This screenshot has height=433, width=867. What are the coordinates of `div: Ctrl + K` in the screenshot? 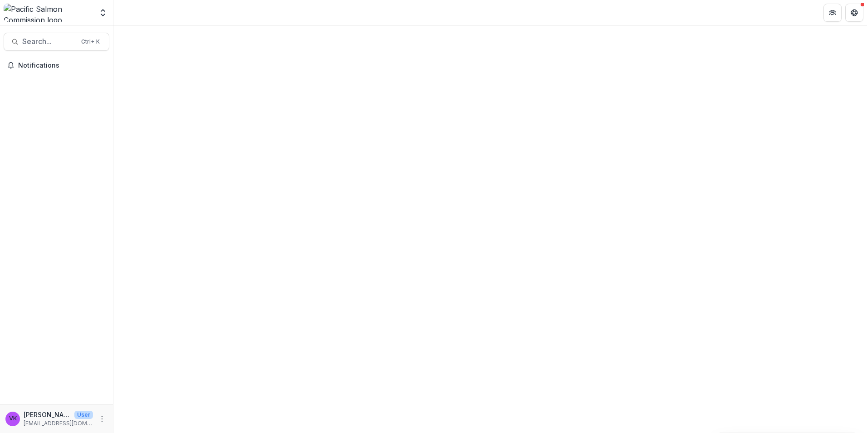 It's located at (90, 42).